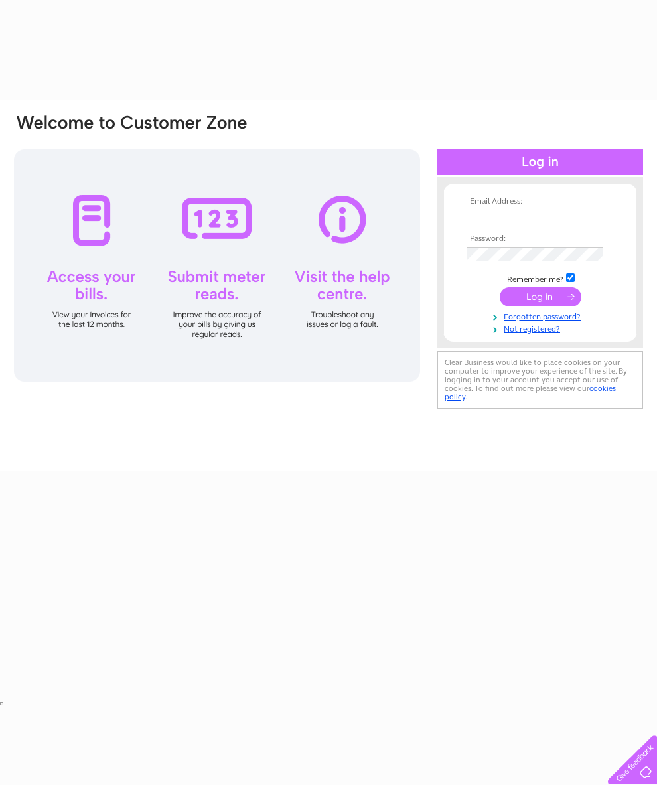 The width and height of the screenshot is (657, 785). What do you see at coordinates (540, 380) in the screenshot?
I see `div: Clear Business would like to place cookies on your computer to improve your experience of the sit...` at bounding box center [540, 380].